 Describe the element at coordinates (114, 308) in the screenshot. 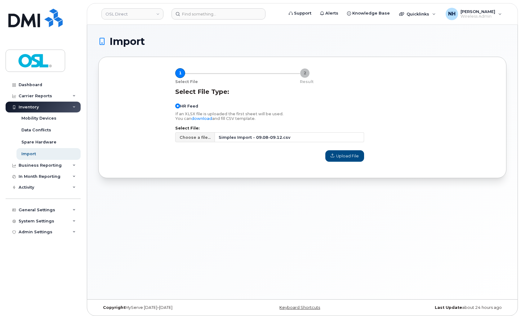

I see `strong: Copyright` at that location.